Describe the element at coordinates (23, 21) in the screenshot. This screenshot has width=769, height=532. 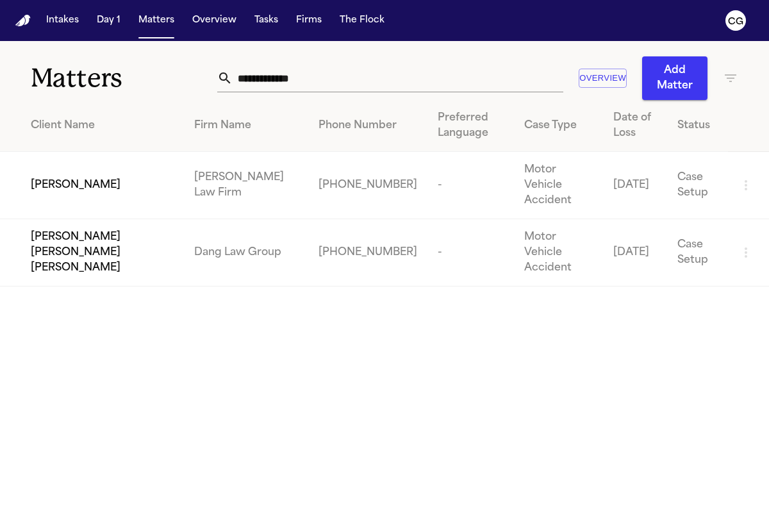
I see `a: Home` at that location.